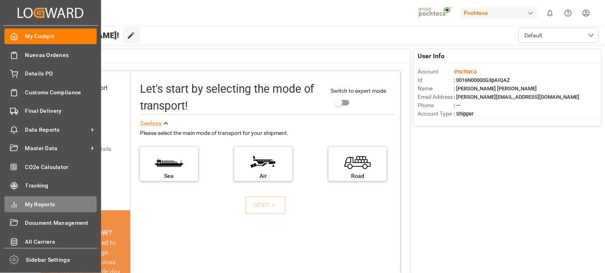 This screenshot has width=605, height=273. What do you see at coordinates (265, 205) in the screenshot?
I see `button: NEXT` at bounding box center [265, 205].